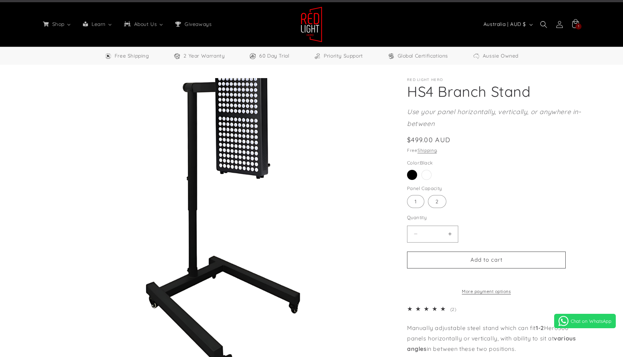  What do you see at coordinates (97, 24) in the screenshot?
I see `a: Learn` at bounding box center [97, 24].